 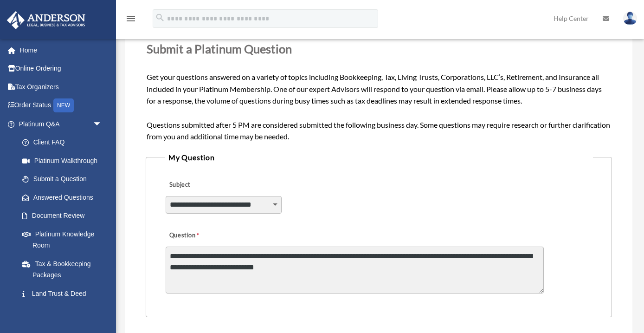 What do you see at coordinates (65, 216) in the screenshot?
I see `a: Document Review` at bounding box center [65, 216].